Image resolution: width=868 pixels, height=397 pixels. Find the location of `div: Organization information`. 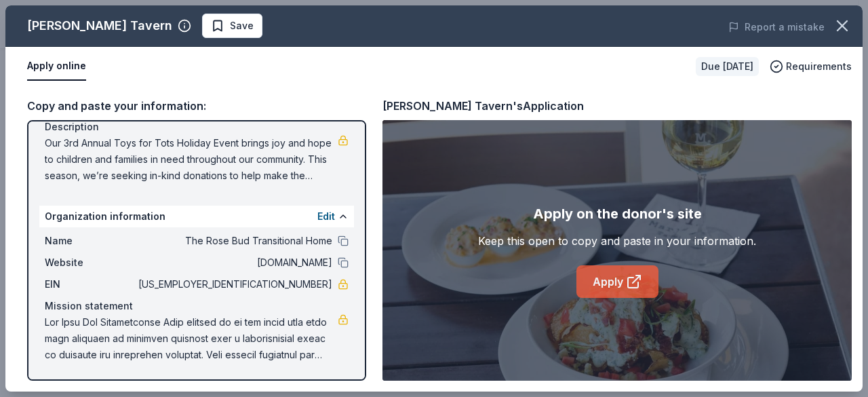

div: Organization information is located at coordinates (197, 216).